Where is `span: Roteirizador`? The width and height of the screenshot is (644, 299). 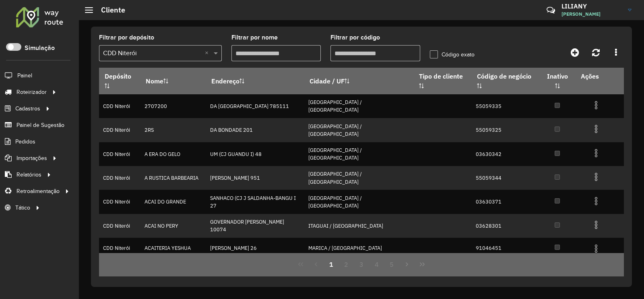
span: Roteirizador is located at coordinates (31, 92).